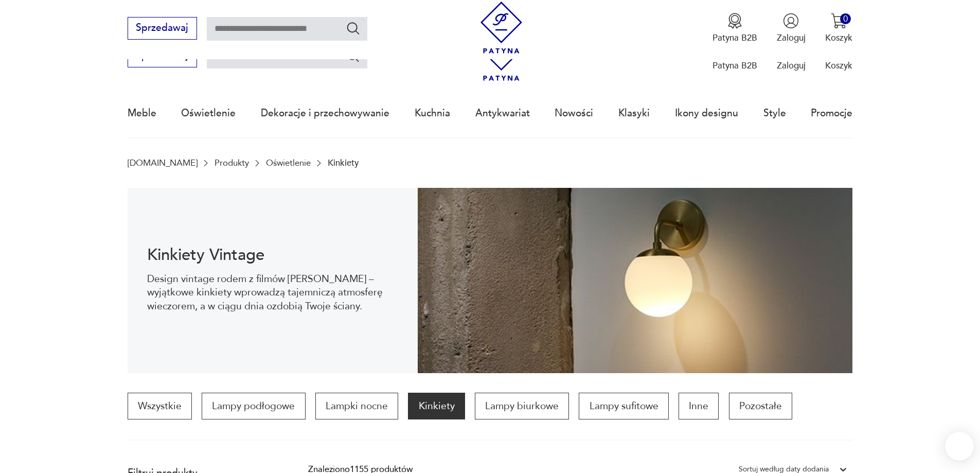  Describe the element at coordinates (432, 113) in the screenshot. I see `a: Kuchnia` at that location.